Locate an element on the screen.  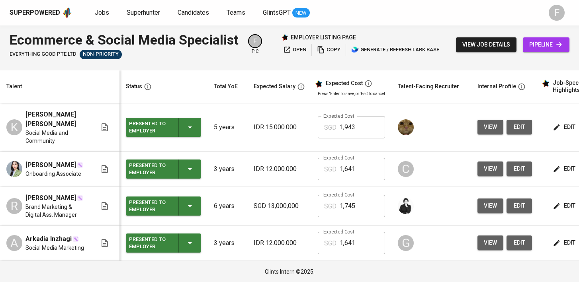
button: view job details is located at coordinates (486, 45).